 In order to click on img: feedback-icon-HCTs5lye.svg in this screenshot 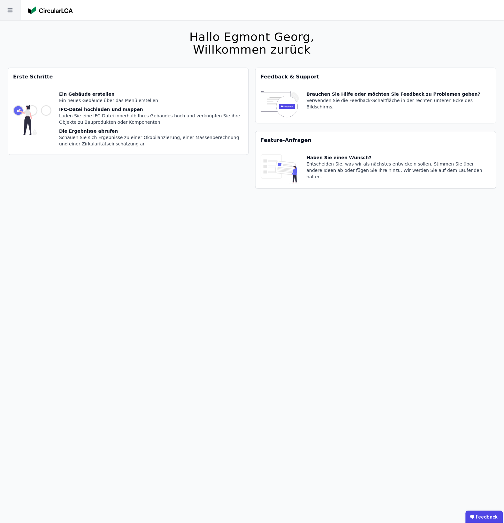, I will do `click(280, 104)`.